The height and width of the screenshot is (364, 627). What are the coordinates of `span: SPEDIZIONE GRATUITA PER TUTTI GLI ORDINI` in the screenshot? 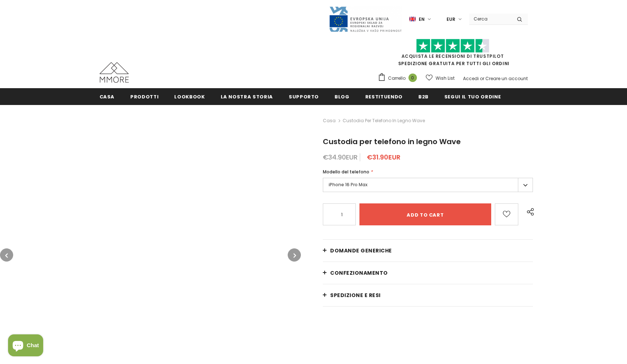 It's located at (453, 54).